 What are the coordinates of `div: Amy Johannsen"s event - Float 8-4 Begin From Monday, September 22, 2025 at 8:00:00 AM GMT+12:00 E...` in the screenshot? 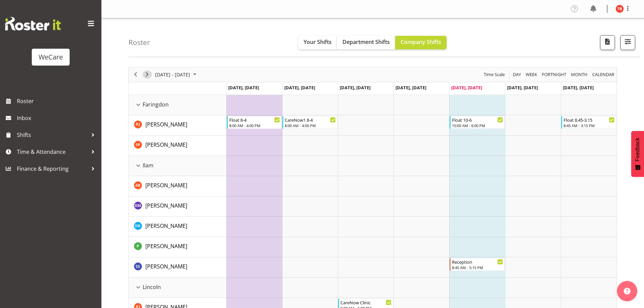 It's located at (254, 122).